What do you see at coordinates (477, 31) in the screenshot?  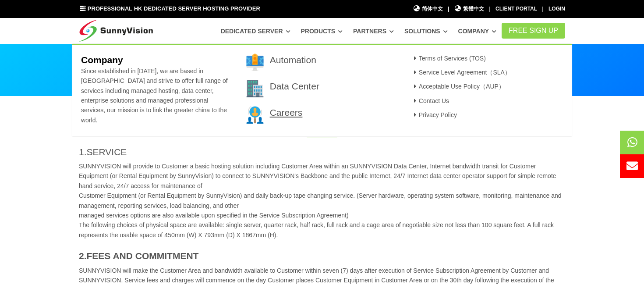 I see `a: Company` at bounding box center [477, 31].